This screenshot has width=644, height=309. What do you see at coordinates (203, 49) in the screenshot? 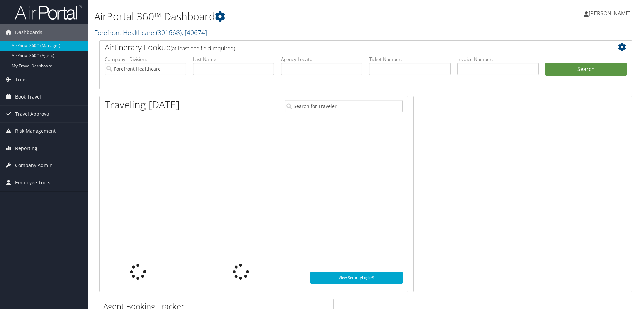
I see `span: (at least one field required)` at bounding box center [203, 49].